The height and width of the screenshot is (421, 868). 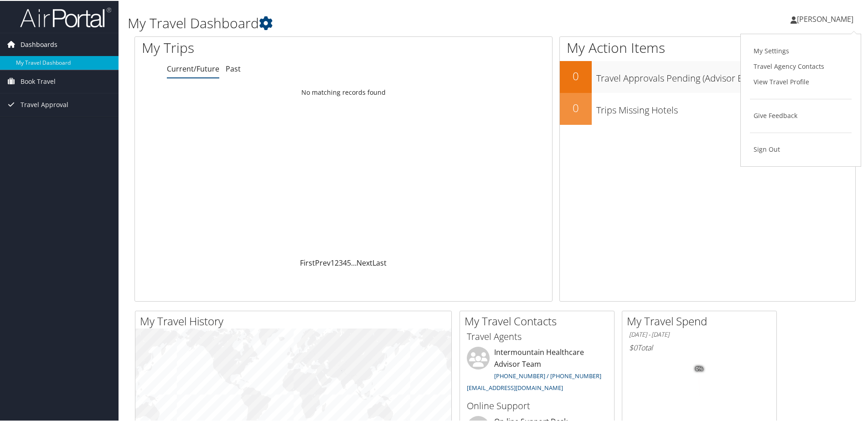 What do you see at coordinates (295, 320) in the screenshot?
I see `h2: My Travel History` at bounding box center [295, 320].